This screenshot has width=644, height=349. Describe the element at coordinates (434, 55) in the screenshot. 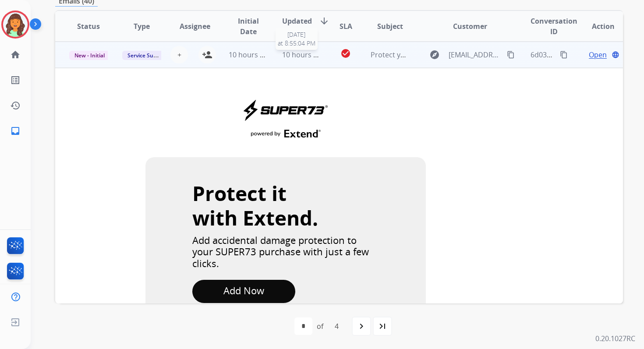

I see `mat-icon: explore` at that location.